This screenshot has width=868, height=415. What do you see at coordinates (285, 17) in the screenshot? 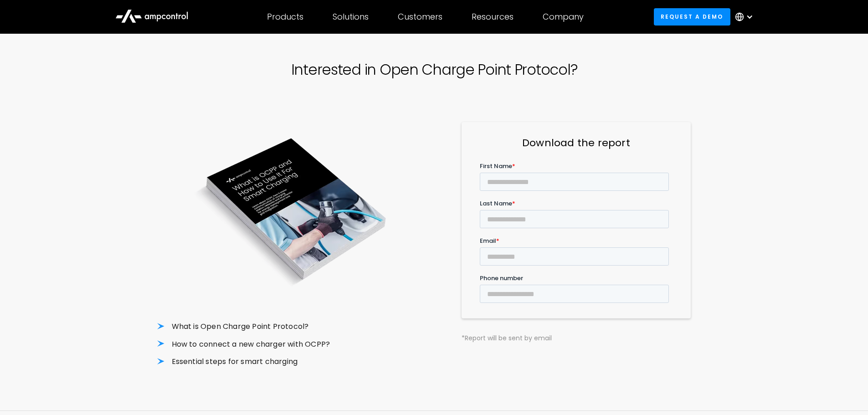
I see `div: Products` at bounding box center [285, 17].